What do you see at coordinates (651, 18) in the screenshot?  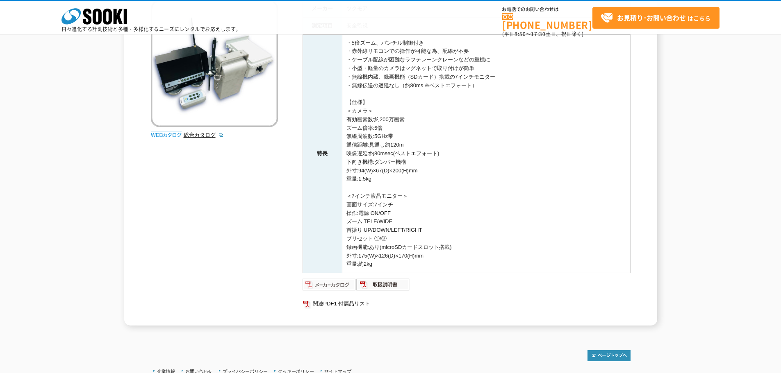 I see `strong: お見積り･お問い合わせ` at bounding box center [651, 18].